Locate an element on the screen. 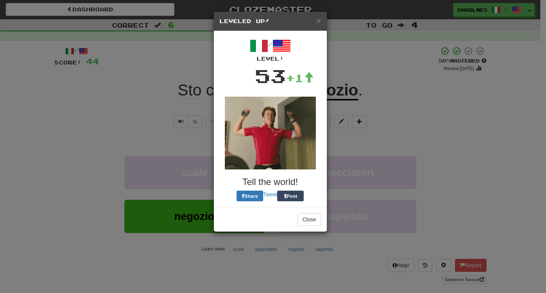 This screenshot has width=546, height=293. a: Tweet is located at coordinates (270, 194).